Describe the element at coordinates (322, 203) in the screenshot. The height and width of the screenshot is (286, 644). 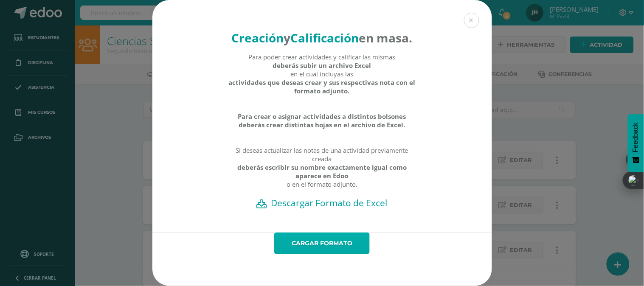
I see `h2: Descargar Formato de Excel` at that location.